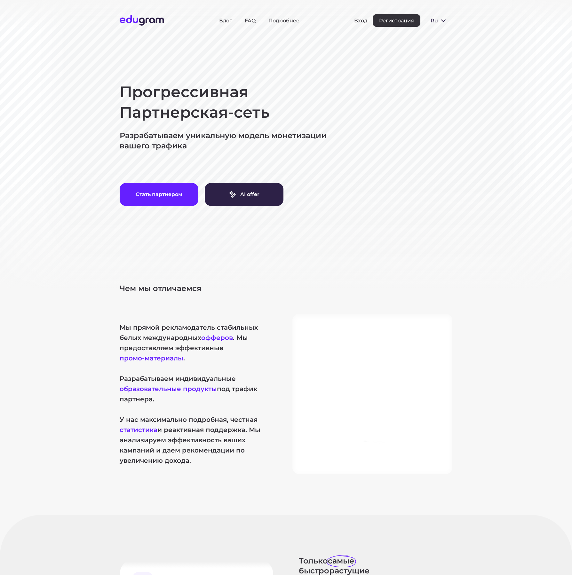 The width and height of the screenshot is (572, 575). What do you see at coordinates (250, 20) in the screenshot?
I see `a: FAQ` at bounding box center [250, 20].